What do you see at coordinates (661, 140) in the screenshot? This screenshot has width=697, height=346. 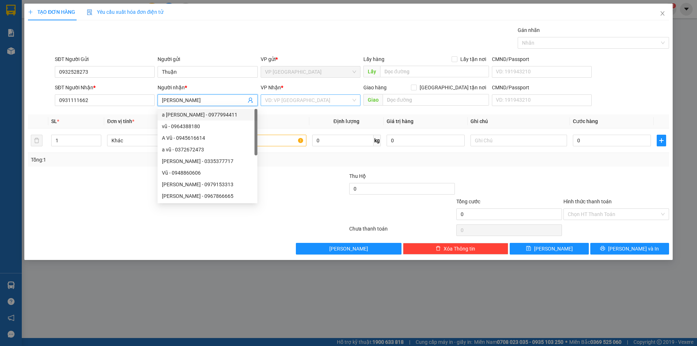 I see `button: plus` at bounding box center [661, 140].